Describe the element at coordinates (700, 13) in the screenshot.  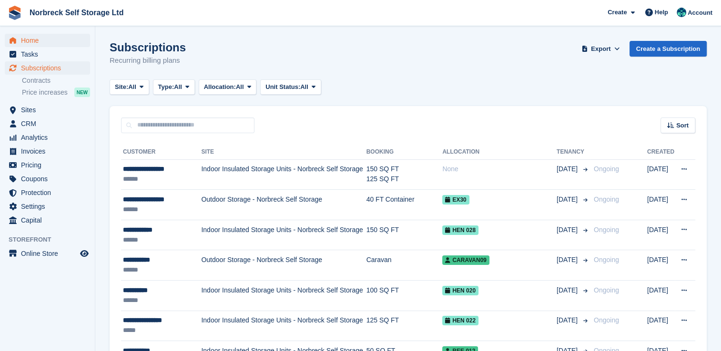
I see `span: Account` at that location.